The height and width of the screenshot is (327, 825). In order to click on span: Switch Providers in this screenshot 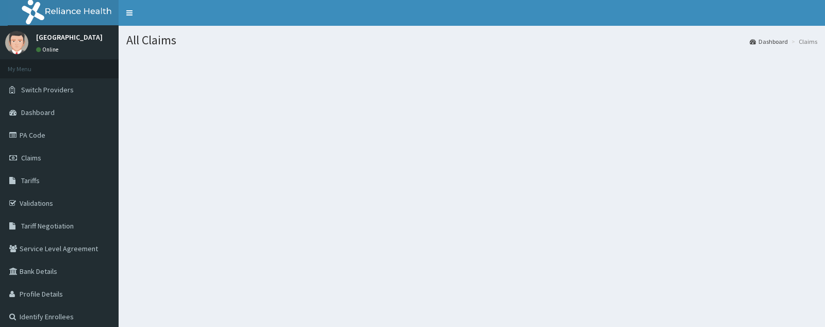, I will do `click(47, 90)`.